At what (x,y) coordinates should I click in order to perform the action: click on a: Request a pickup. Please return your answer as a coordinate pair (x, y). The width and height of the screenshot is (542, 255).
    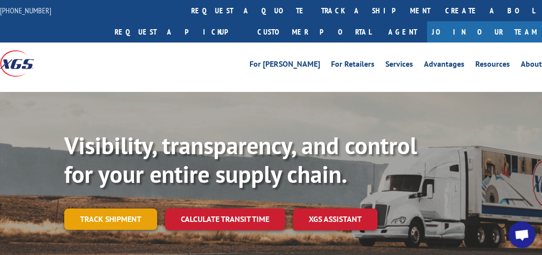
    Looking at the image, I should click on (178, 32).